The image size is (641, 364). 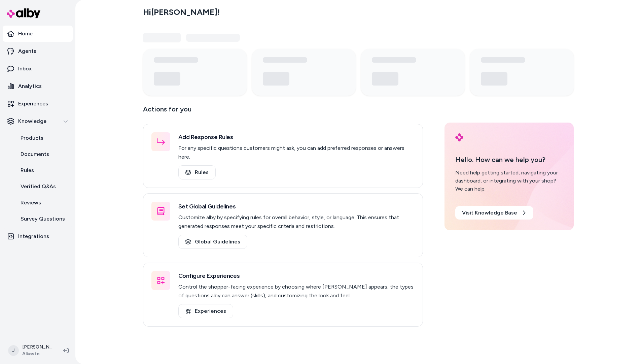 I want to click on a: Global Guidelines, so click(x=213, y=242).